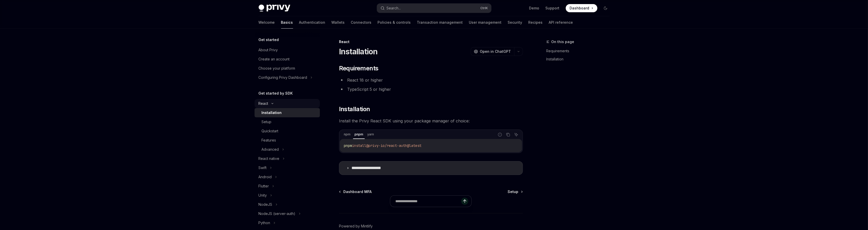 The width and height of the screenshot is (868, 230). What do you see at coordinates (484, 9) in the screenshot?
I see `span: Ctrl K` at bounding box center [484, 9].